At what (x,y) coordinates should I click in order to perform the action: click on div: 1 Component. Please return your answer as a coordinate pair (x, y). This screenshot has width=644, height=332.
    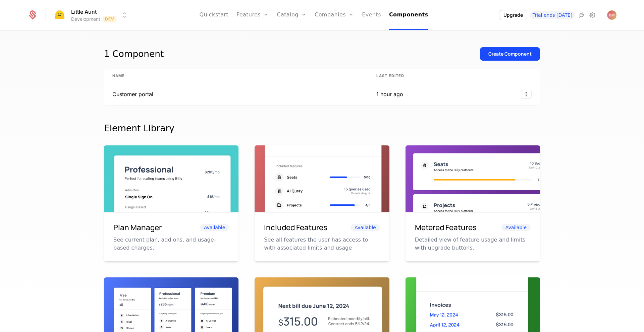
    Looking at the image, I should click on (134, 54).